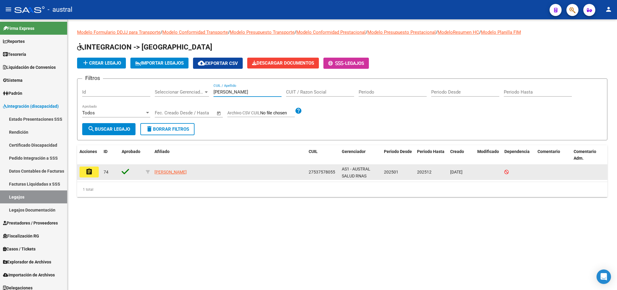  What do you see at coordinates (131, 151) in the screenshot?
I see `span: Aprobado` at bounding box center [131, 151].